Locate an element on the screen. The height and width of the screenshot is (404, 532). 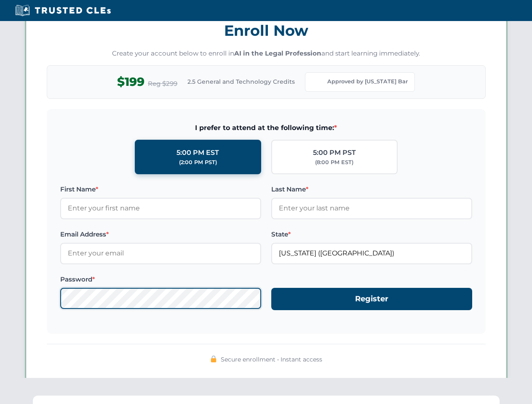
button: Register is located at coordinates (371, 299).